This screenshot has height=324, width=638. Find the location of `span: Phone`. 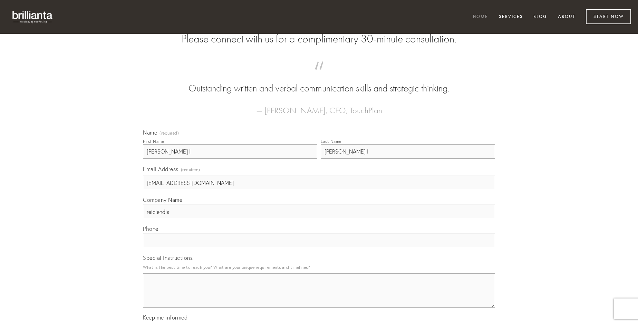

span: Phone is located at coordinates (150, 229).